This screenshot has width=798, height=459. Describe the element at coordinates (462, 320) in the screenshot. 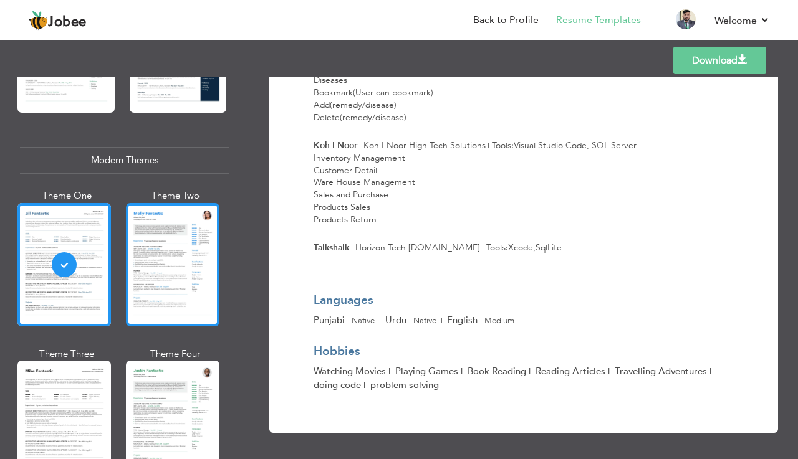

I see `span: English` at that location.